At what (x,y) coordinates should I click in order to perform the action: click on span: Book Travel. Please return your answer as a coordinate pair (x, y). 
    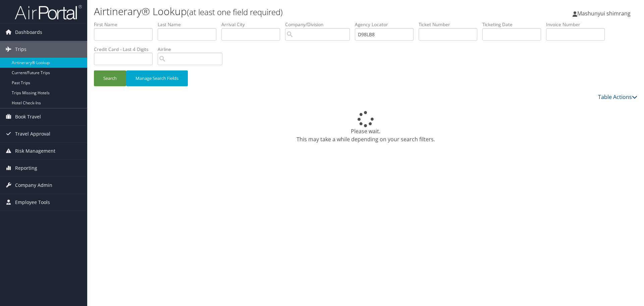
    Looking at the image, I should click on (28, 117).